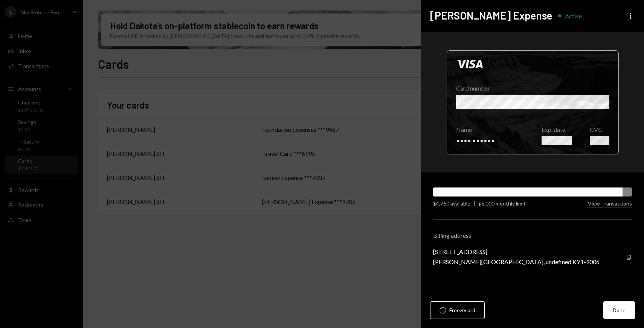  Describe the element at coordinates (452, 203) in the screenshot. I see `div: $4,760 available` at that location.